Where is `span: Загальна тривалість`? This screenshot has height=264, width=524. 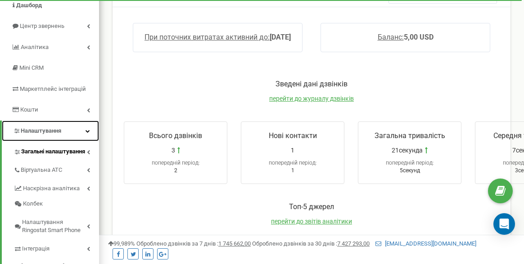
span: Загальна тривалість is located at coordinates (410, 135).